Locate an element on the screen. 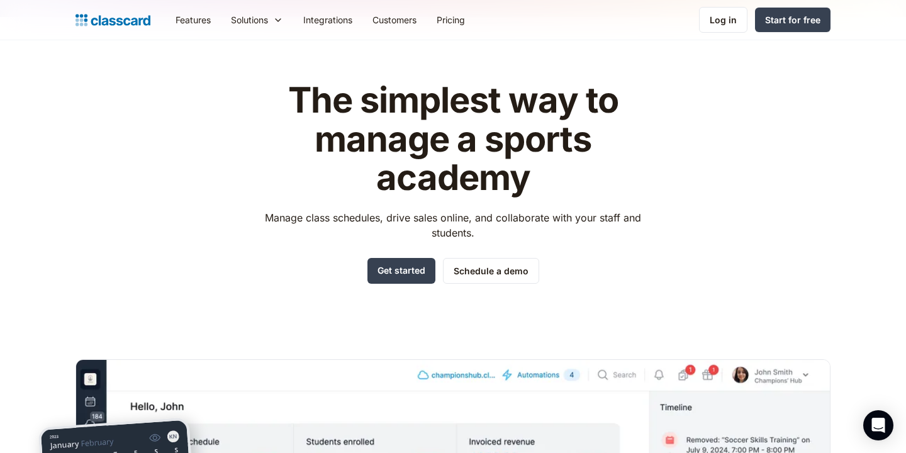 Image resolution: width=906 pixels, height=453 pixels. a: Pricing is located at coordinates (450, 19).